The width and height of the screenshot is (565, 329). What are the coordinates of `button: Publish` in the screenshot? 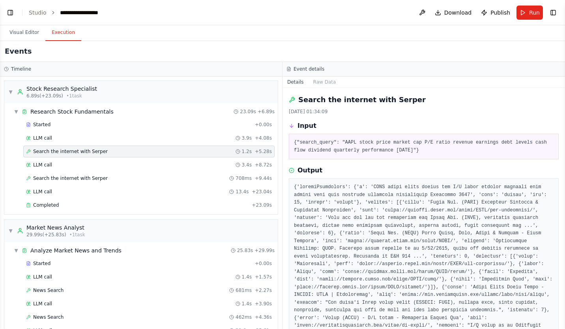 It's located at (495, 13).